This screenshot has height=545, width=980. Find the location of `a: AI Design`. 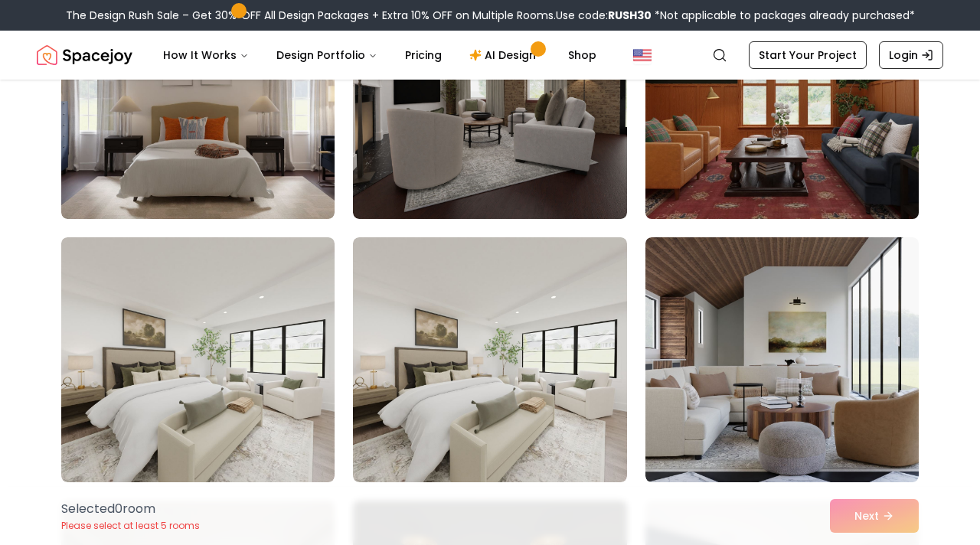

a: AI Design is located at coordinates (505, 55).